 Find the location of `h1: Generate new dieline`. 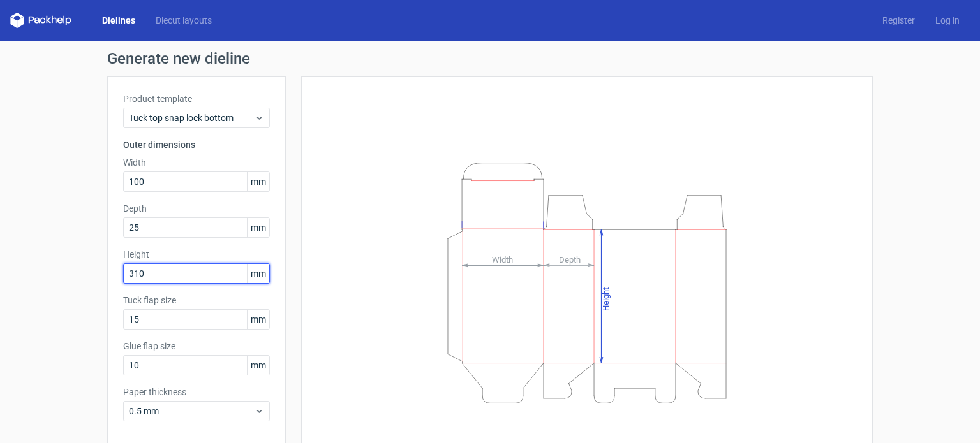

h1: Generate new dieline is located at coordinates (490, 59).